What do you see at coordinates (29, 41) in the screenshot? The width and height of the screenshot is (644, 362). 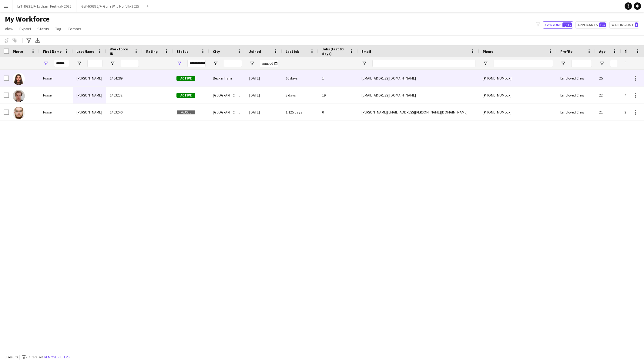 I see `app-action-btn: Advanced filters` at bounding box center [29, 41].